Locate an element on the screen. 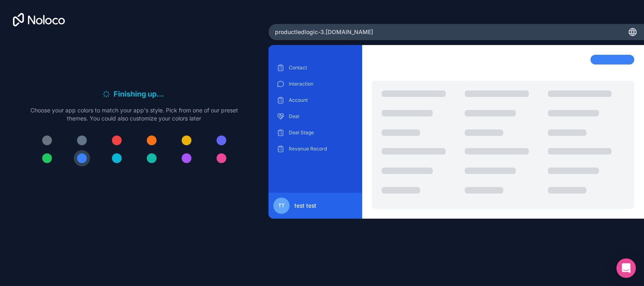  p: Deal Stage is located at coordinates (322, 132).